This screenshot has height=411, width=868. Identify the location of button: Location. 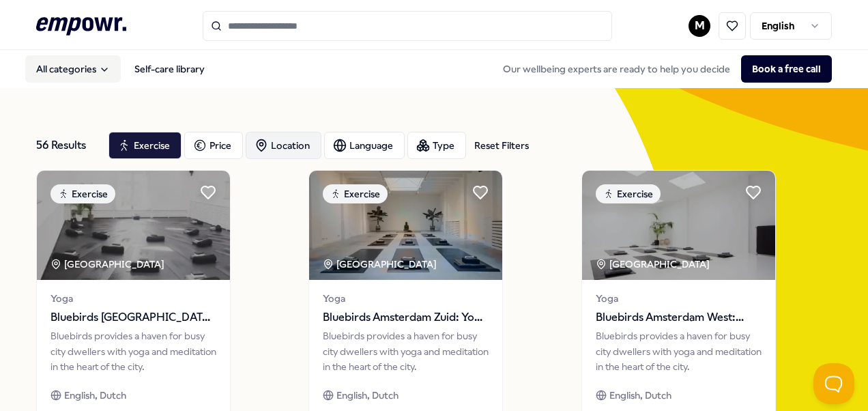
(283, 145).